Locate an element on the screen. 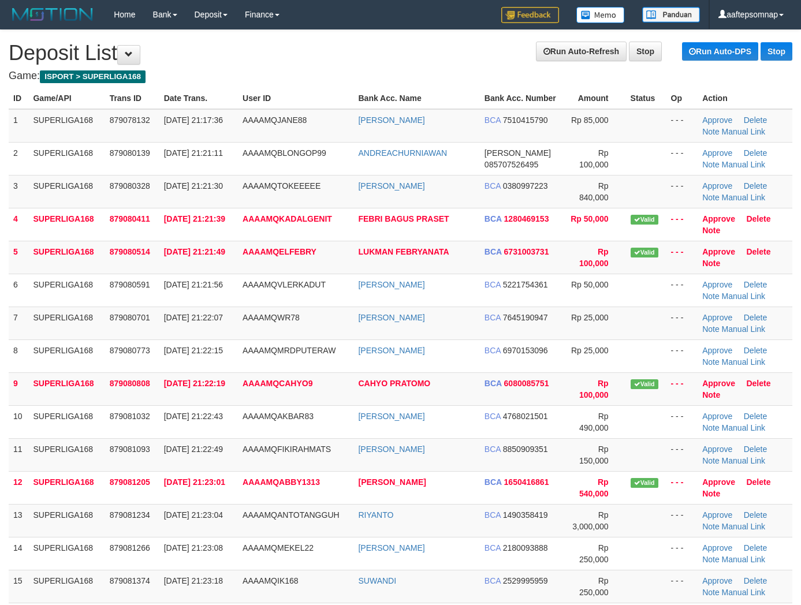  span: 2529995959 is located at coordinates (525, 581).